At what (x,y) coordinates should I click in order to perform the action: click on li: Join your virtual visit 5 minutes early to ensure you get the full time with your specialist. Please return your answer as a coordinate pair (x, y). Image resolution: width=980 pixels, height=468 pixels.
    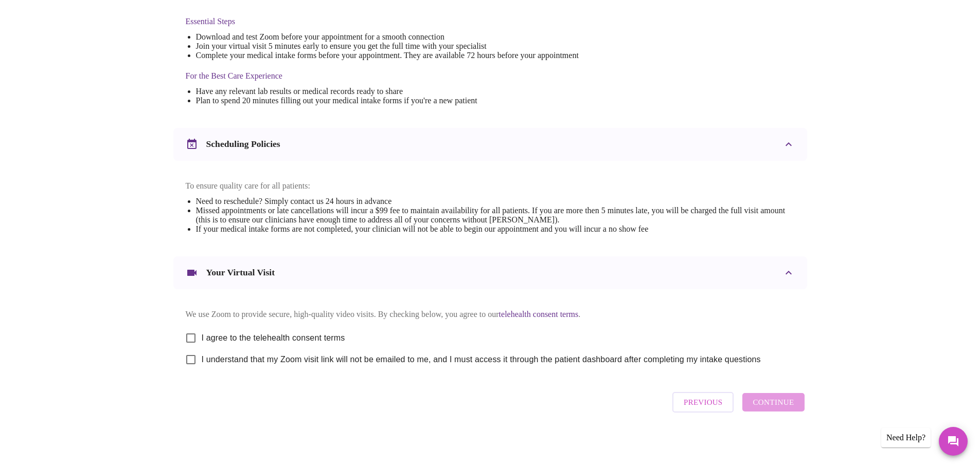
    Looking at the image, I should click on (387, 47).